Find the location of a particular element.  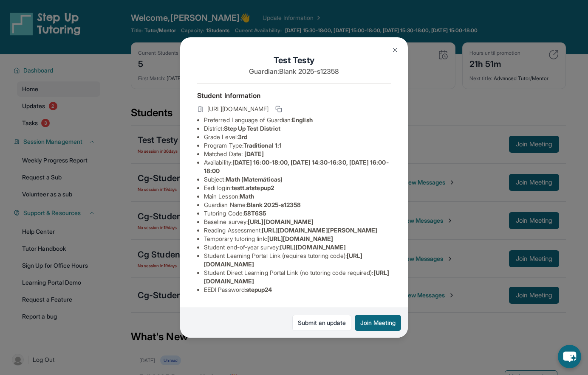

li: Preferred Language of Guardian: is located at coordinates (297, 120).